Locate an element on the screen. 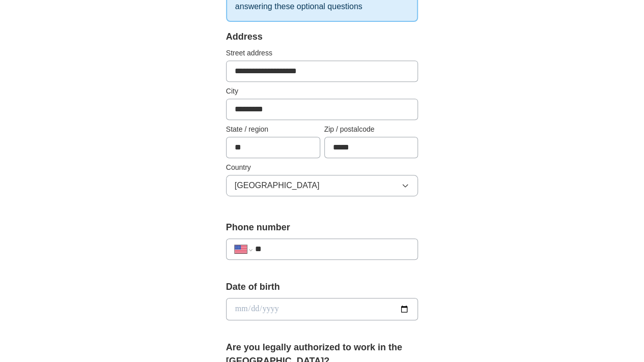  label: Phone number is located at coordinates (322, 228).